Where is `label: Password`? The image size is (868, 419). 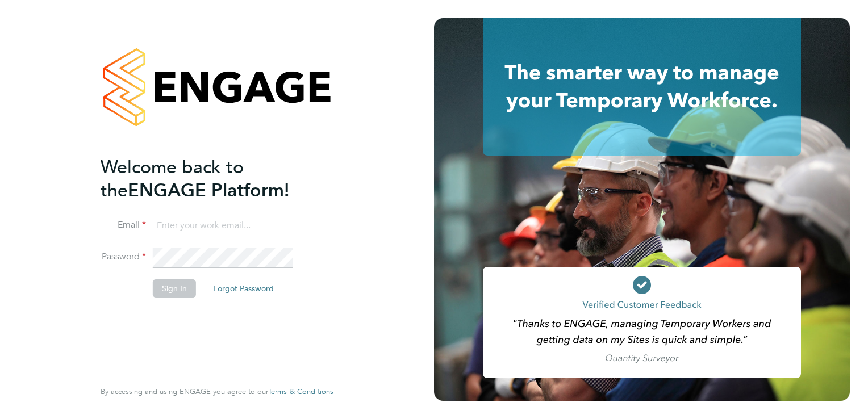
label: Password is located at coordinates (123, 256).